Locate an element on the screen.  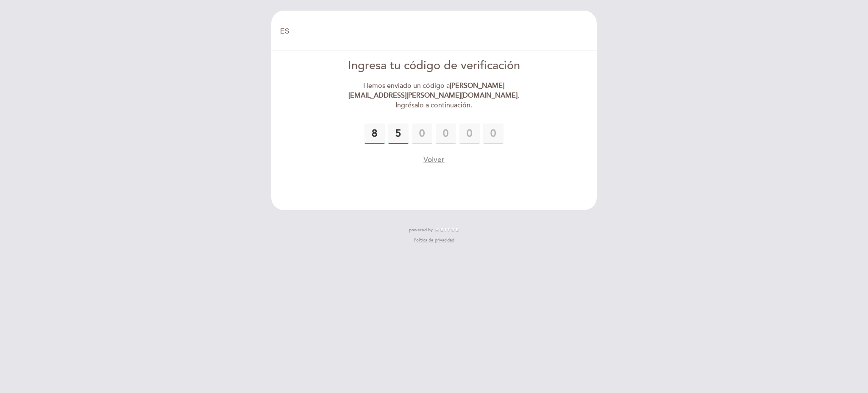
a: powered by is located at coordinates (434, 230).